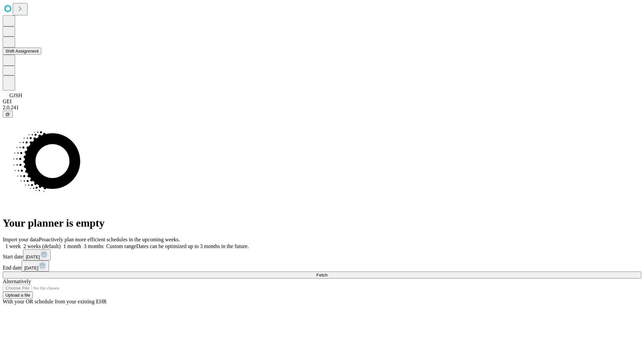 Image resolution: width=644 pixels, height=362 pixels. Describe the element at coordinates (322, 101) in the screenshot. I see `div: GEI` at that location.